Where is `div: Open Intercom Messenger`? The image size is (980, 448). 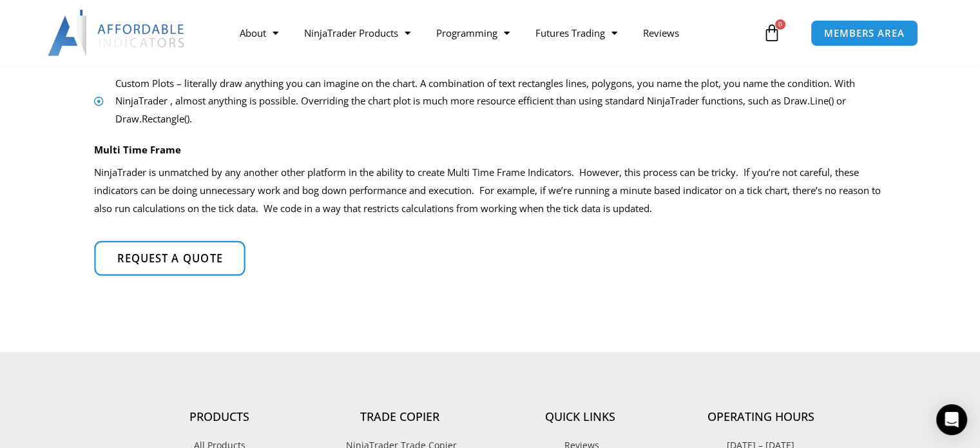
div: Open Intercom Messenger is located at coordinates (952, 420).